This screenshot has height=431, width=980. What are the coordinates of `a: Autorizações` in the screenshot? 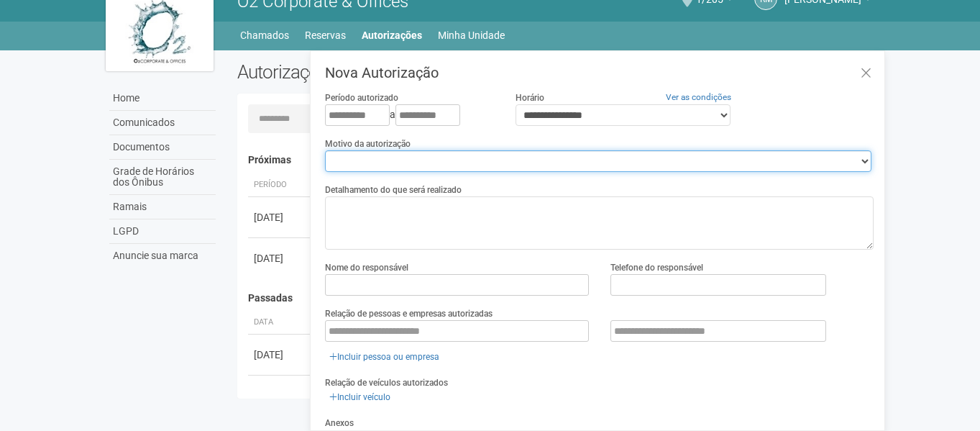 It's located at (392, 35).